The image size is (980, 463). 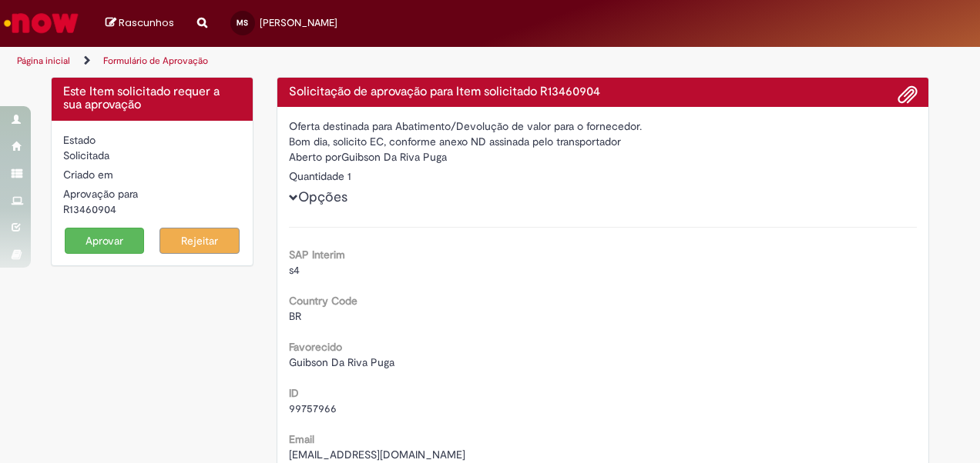 What do you see at coordinates (294, 270) in the screenshot?
I see `span: s4` at bounding box center [294, 270].